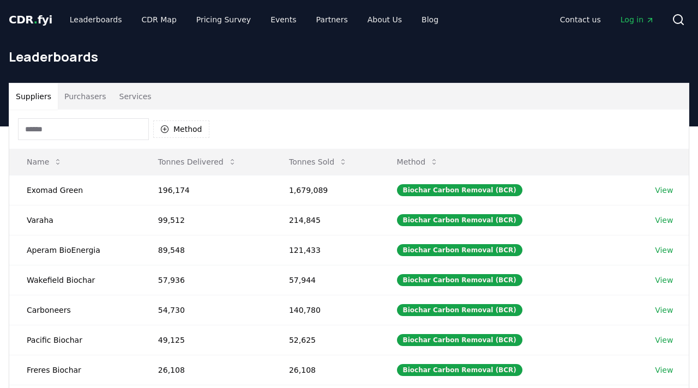 The height and width of the screenshot is (388, 698). Describe the element at coordinates (206, 220) in the screenshot. I see `td: 99,512` at that location.